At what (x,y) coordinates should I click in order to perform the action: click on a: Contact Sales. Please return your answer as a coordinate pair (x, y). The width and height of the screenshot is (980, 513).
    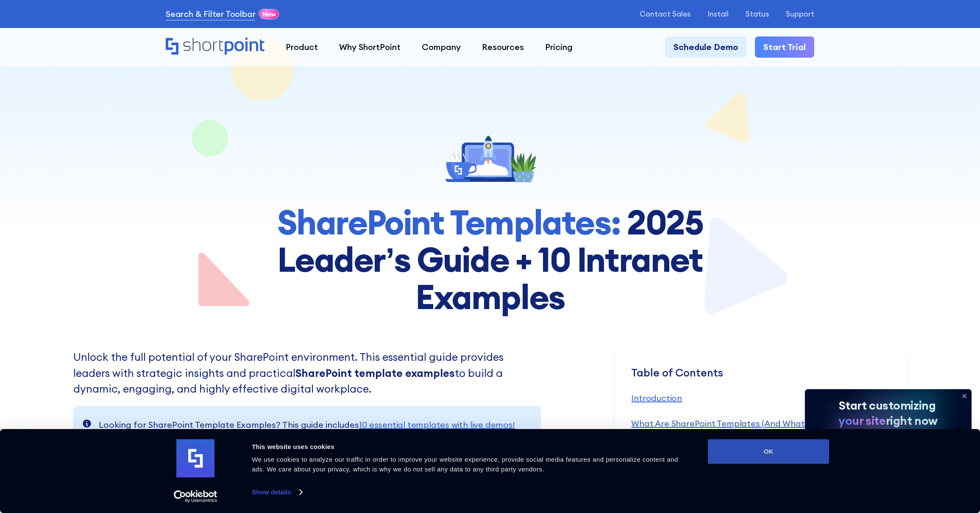
    Looking at the image, I should click on (665, 14).